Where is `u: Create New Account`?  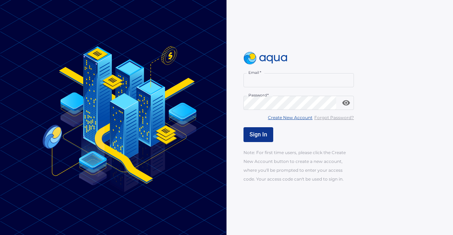
u: Create New Account is located at coordinates (290, 118).